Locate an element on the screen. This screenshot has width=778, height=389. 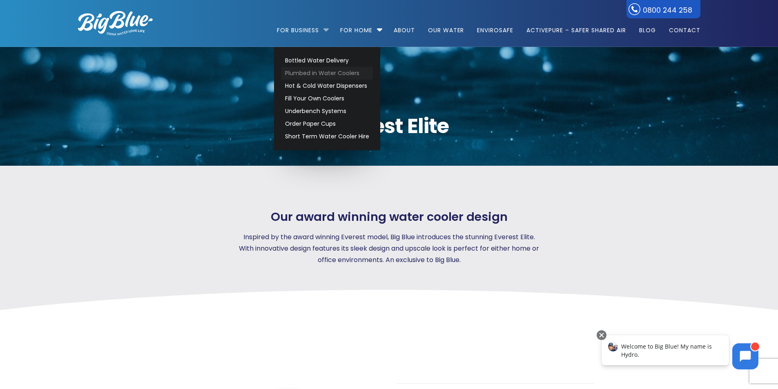
span: Our award winning water cooler design is located at coordinates (389, 217).